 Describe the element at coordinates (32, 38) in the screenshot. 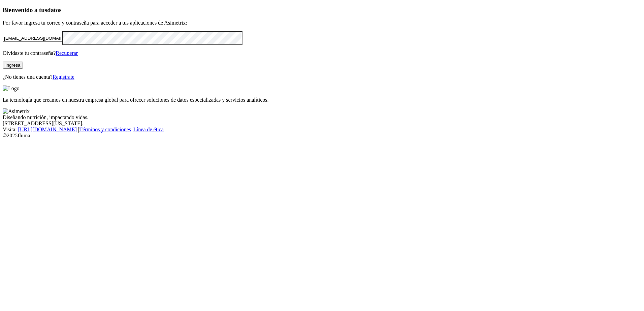

I see `input: Tu correo` at that location.